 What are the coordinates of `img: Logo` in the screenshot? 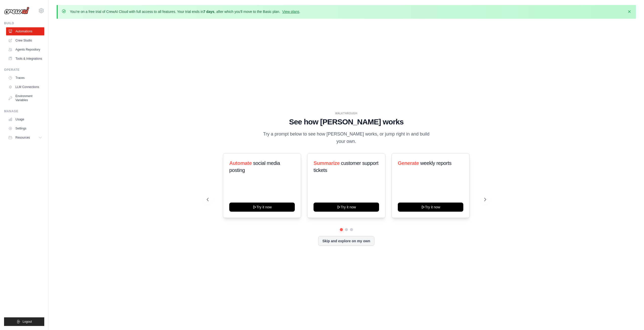 It's located at (17, 11).